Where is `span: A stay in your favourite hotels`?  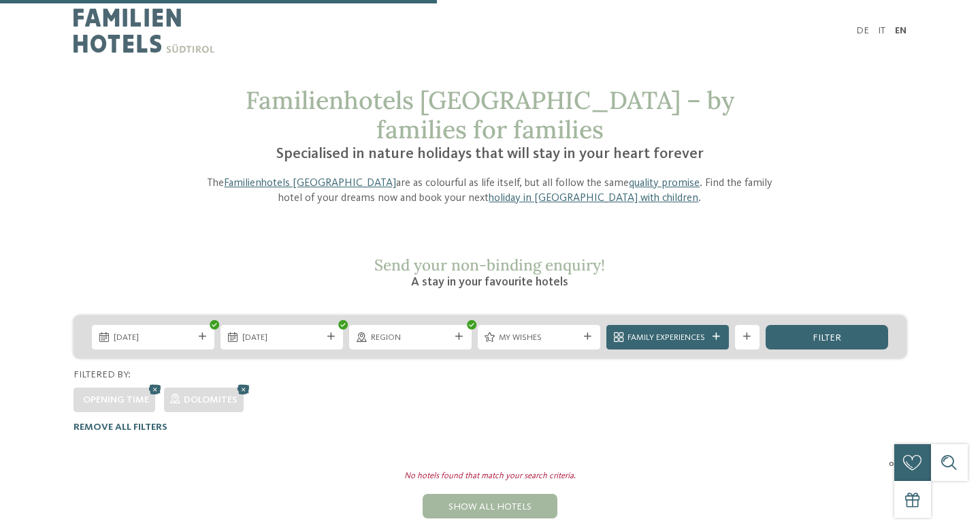 span: A stay in your favourite hotels is located at coordinates (490, 282).